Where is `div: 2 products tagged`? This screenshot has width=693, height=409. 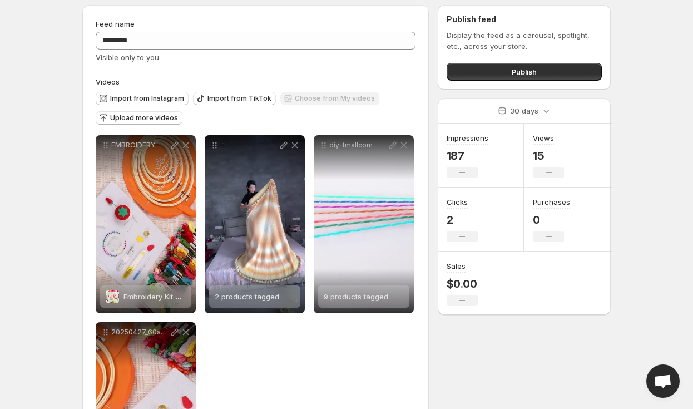 div: 2 products tagged is located at coordinates (255, 224).